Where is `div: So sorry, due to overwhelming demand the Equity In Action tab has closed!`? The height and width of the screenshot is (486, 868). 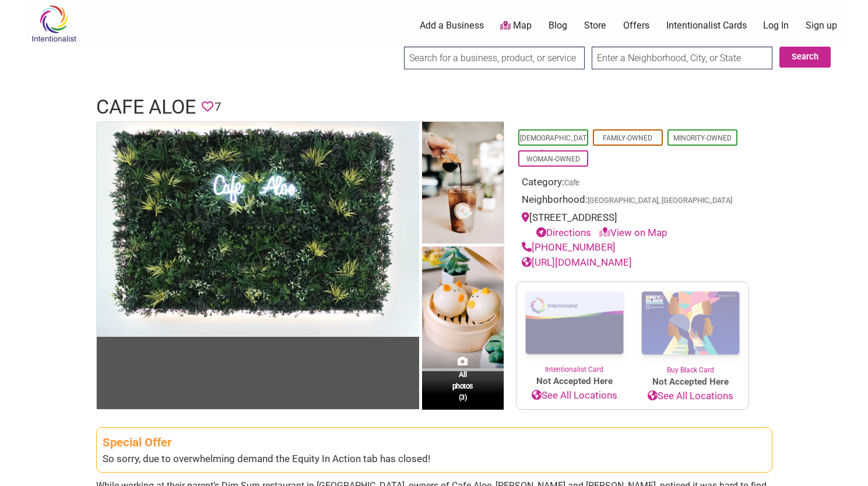
div: So sorry, due to overwhelming demand the Equity In Action tab has closed! is located at coordinates (434, 459).